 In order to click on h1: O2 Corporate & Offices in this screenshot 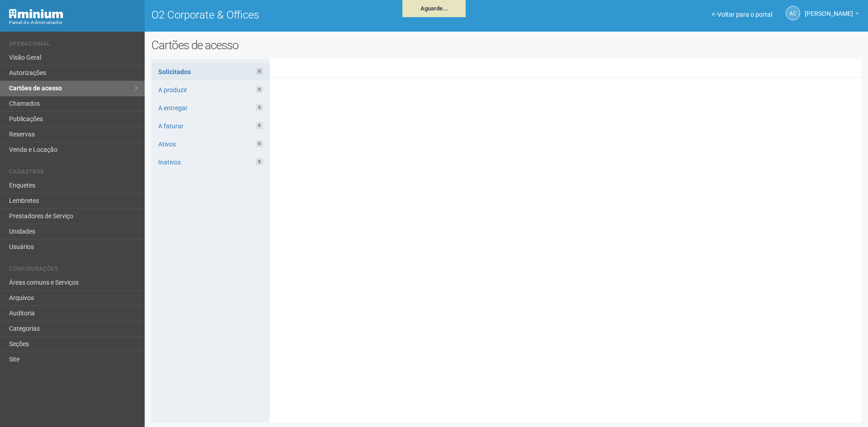, I will do `click(326, 15)`.